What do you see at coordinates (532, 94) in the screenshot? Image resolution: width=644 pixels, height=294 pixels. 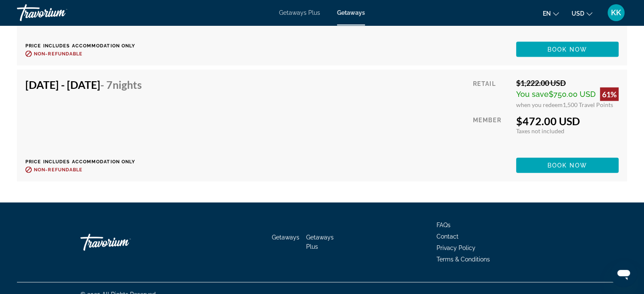 I see `span: You save` at bounding box center [532, 94].